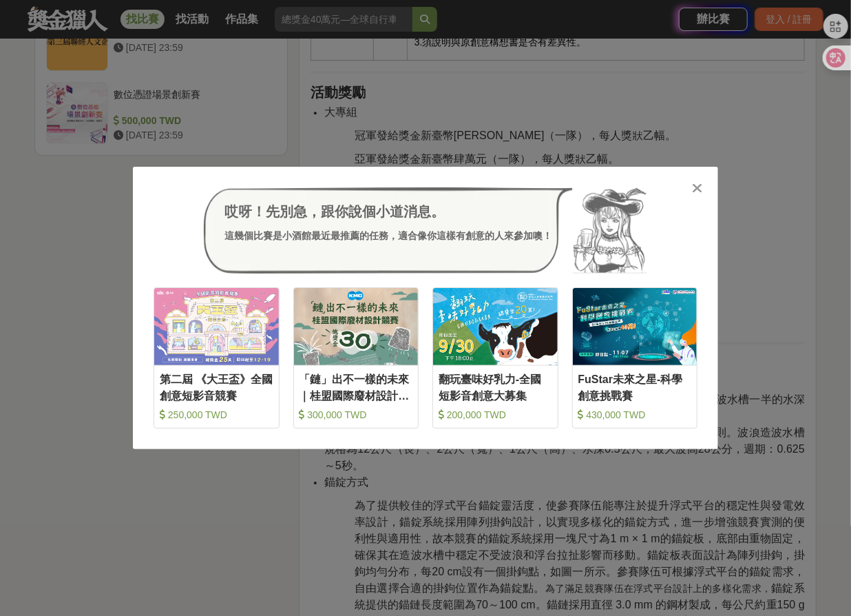 This screenshot has height=616, width=851. What do you see at coordinates (216, 387) in the screenshot?
I see `div: 第二屆 《大王盃》全國創意短影音競賽` at bounding box center [216, 387].